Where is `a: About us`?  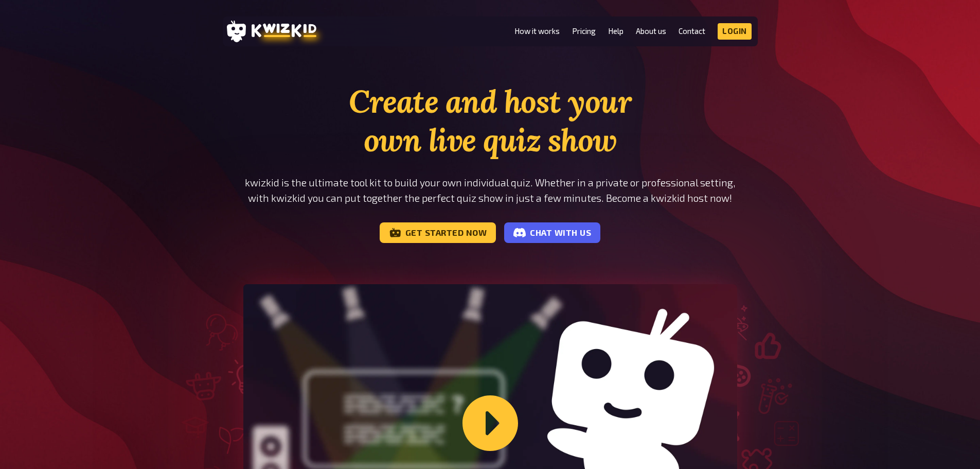 a: About us is located at coordinates (651, 31).